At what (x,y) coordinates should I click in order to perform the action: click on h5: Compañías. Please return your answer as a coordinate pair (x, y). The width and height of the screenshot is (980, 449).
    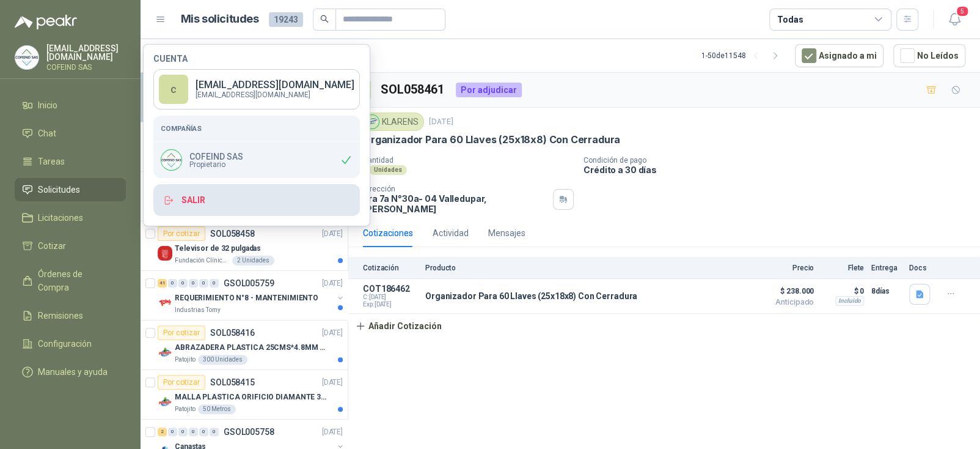
    Looking at the image, I should click on (257, 129).